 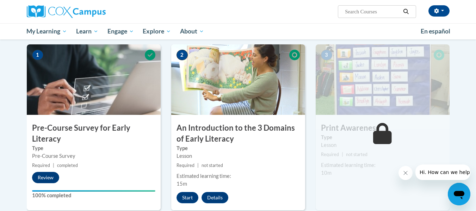 What do you see at coordinates (94, 191) in the screenshot?
I see `div: Your progress` at bounding box center [94, 191].